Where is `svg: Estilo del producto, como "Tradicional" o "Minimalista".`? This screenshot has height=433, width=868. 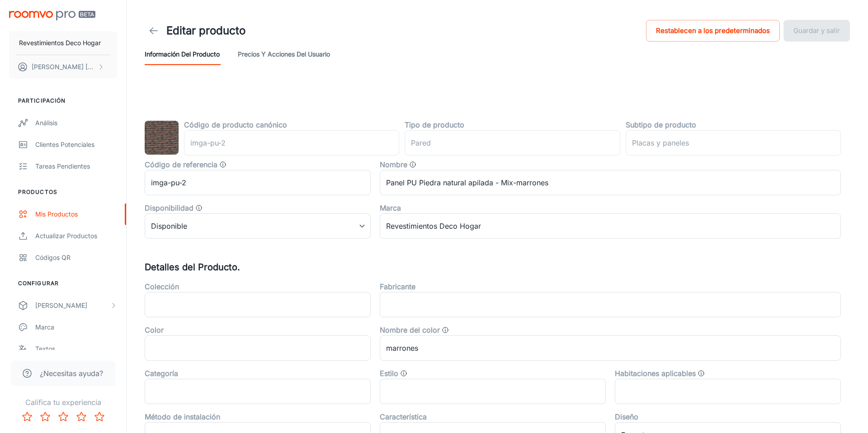
svg: Estilo del producto, como "Tradicional" o "Minimalista". is located at coordinates (403, 373).